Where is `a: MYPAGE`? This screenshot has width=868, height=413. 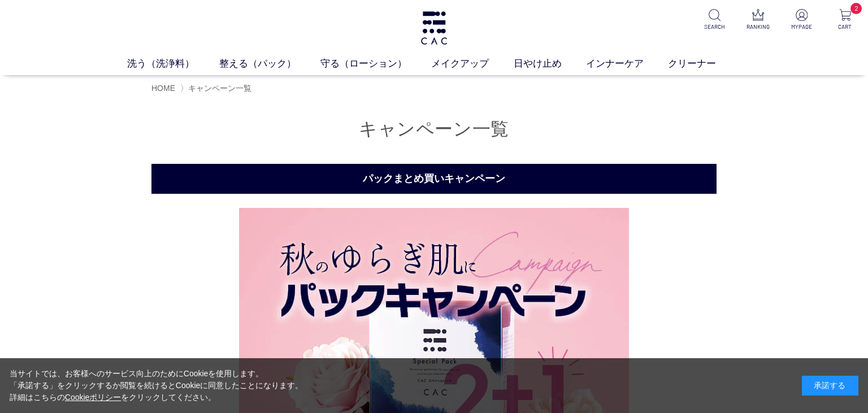
a: MYPAGE is located at coordinates (801, 20).